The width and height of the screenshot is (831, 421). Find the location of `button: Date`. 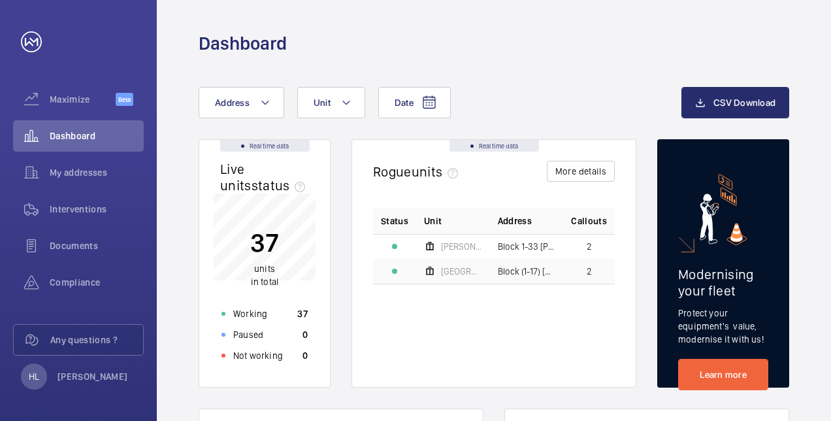

button: Date is located at coordinates (414, 103).